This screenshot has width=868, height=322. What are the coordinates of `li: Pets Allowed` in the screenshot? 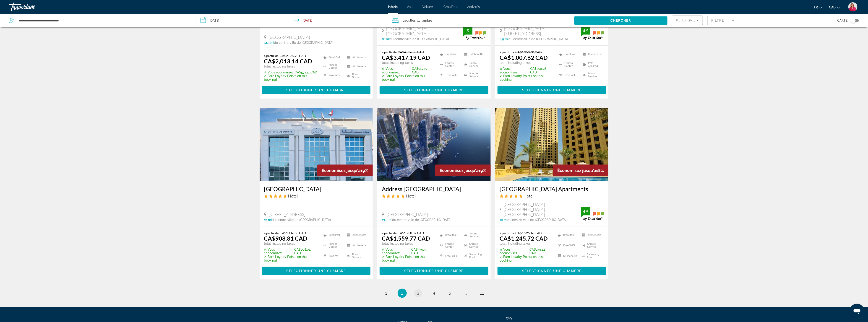 It's located at (592, 65).